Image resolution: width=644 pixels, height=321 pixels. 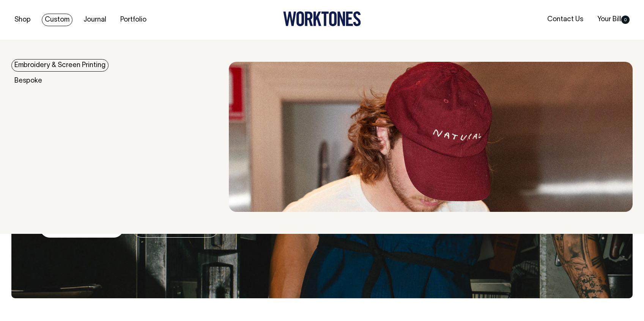 What do you see at coordinates (133, 19) in the screenshot?
I see `a: Portfolio` at bounding box center [133, 19].